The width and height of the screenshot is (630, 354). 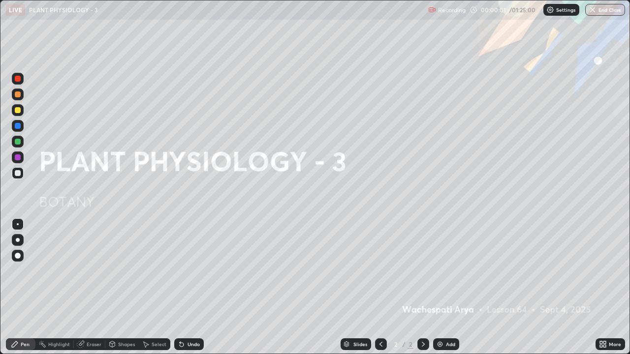 I want to click on img: add-slide-button, so click(x=440, y=345).